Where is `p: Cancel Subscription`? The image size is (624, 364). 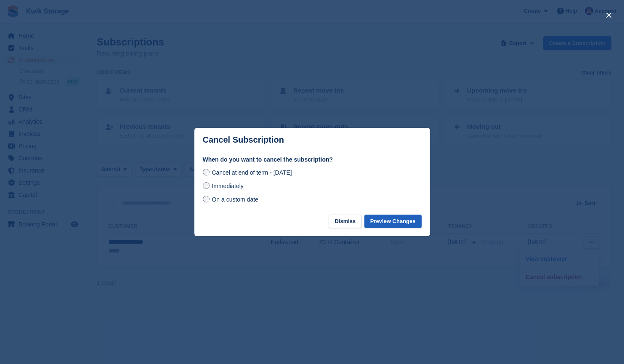
p: Cancel Subscription is located at coordinates (243, 140).